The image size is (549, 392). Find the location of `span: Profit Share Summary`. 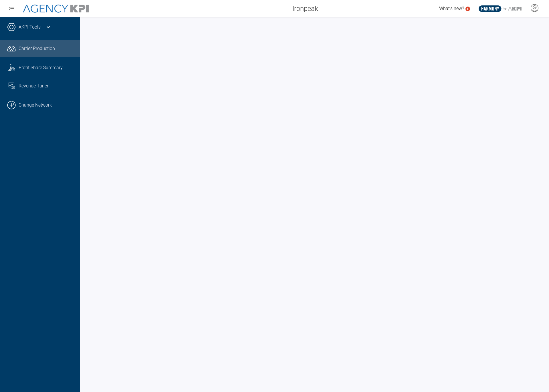

span: Profit Share Summary is located at coordinates (41, 68).